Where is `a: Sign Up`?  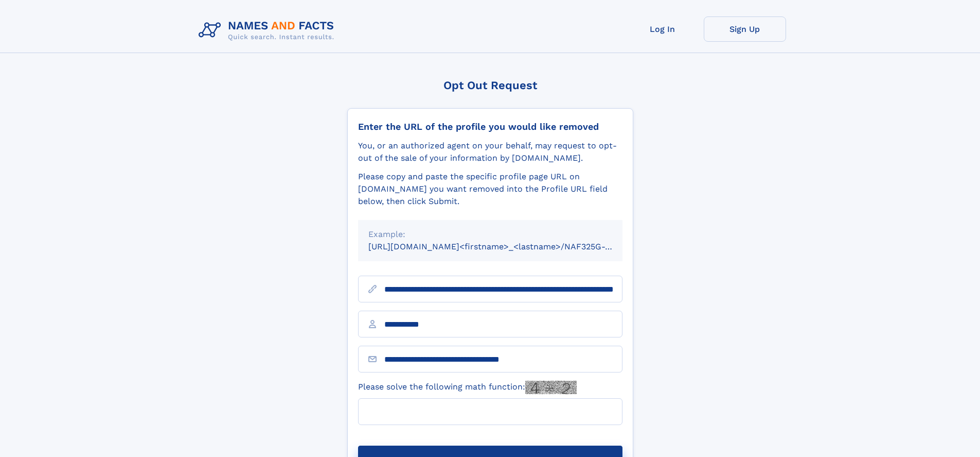 a: Sign Up is located at coordinates (745, 29).